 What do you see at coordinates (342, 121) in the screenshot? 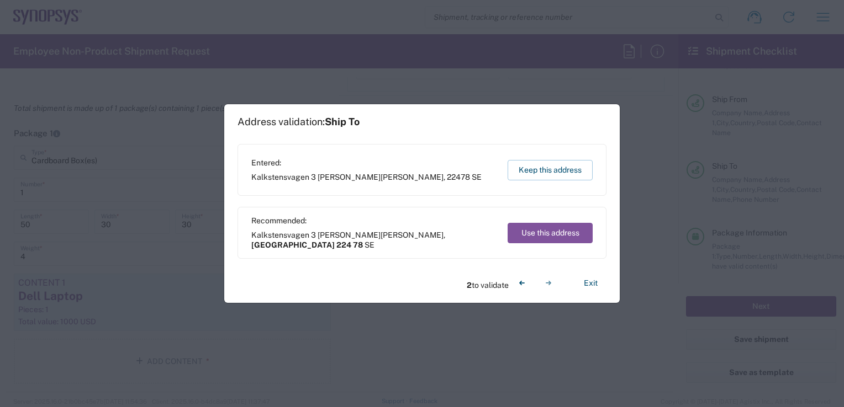
I see `span: Ship To` at bounding box center [342, 121].